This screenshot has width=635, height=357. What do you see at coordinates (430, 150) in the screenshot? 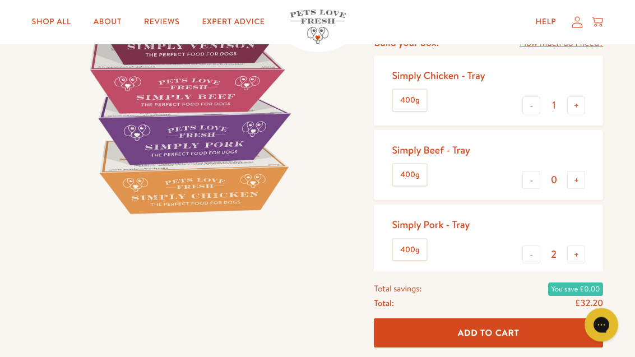
I see `div: Simply Beef - Tray` at bounding box center [430, 150].